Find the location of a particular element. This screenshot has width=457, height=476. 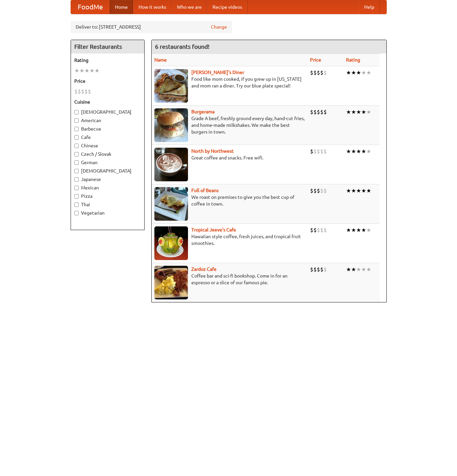

h4: Filter Restaurants is located at coordinates (108, 47).